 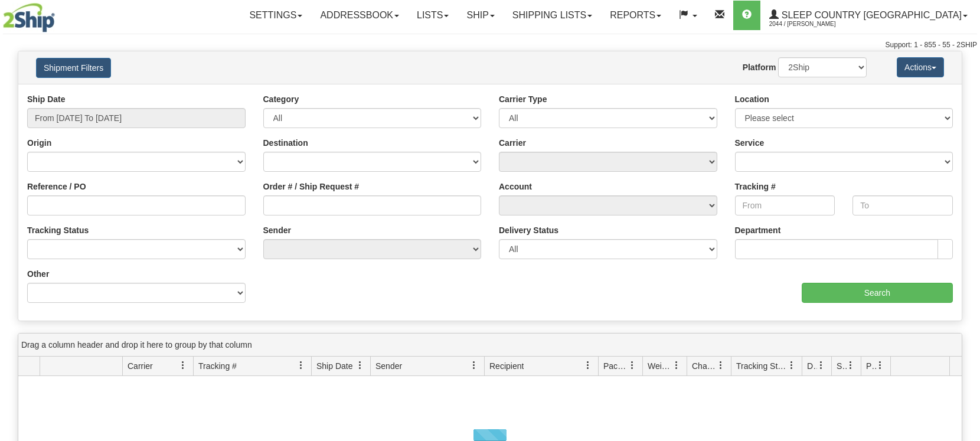 I want to click on span: Recipient, so click(x=507, y=367).